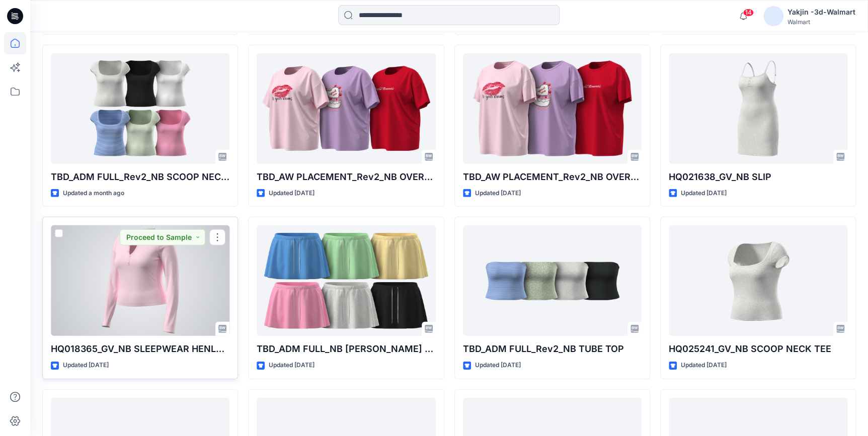  What do you see at coordinates (552, 281) in the screenshot?
I see `a: TBD_ADM FULL_Rev2_NB TUBE TOP` at bounding box center [552, 281].